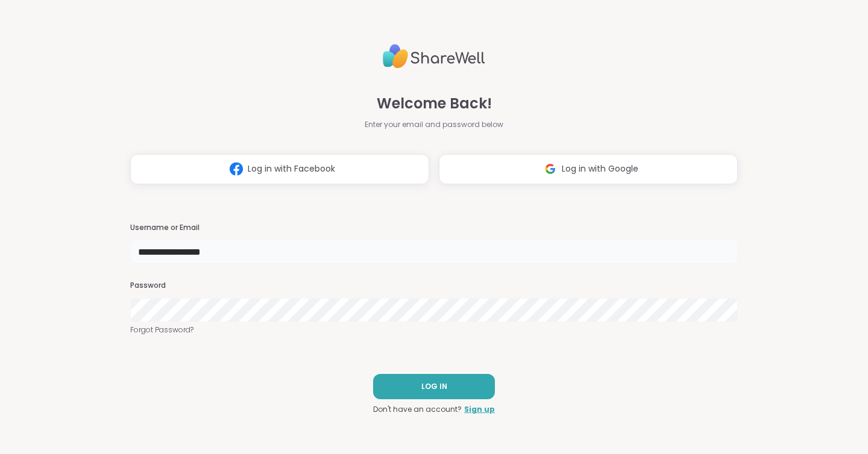  Describe the element at coordinates (417, 409) in the screenshot. I see `span: Don't have an account?` at that location.